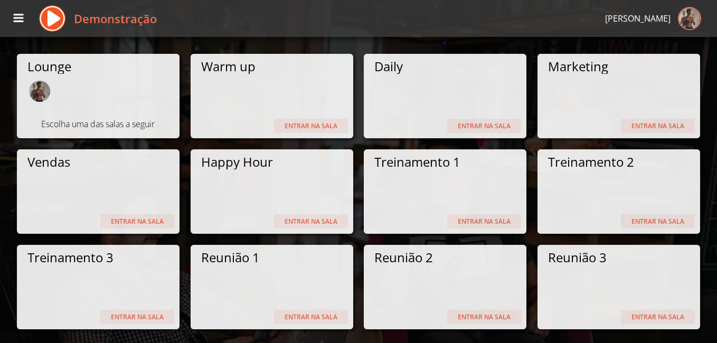  I want to click on span: Vendas, so click(98, 162).